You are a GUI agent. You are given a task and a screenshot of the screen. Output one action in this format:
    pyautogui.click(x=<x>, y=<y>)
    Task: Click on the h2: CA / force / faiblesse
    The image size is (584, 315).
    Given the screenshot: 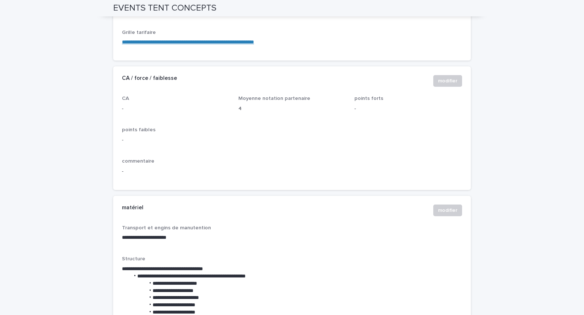 What is the action you would take?
    pyautogui.click(x=149, y=78)
    